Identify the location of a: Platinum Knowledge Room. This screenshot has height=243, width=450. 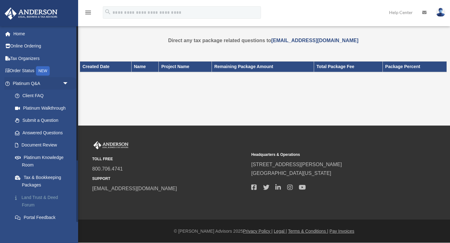
(43, 161).